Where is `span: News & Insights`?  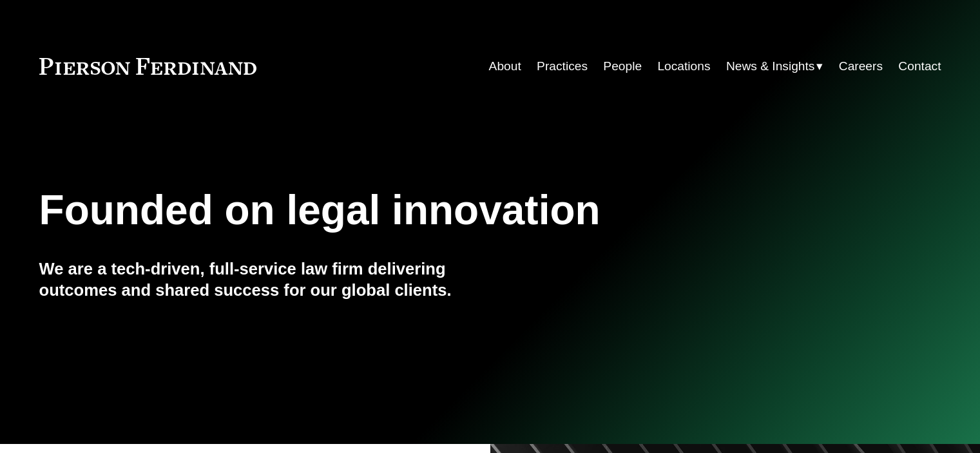 span: News & Insights is located at coordinates (770, 67).